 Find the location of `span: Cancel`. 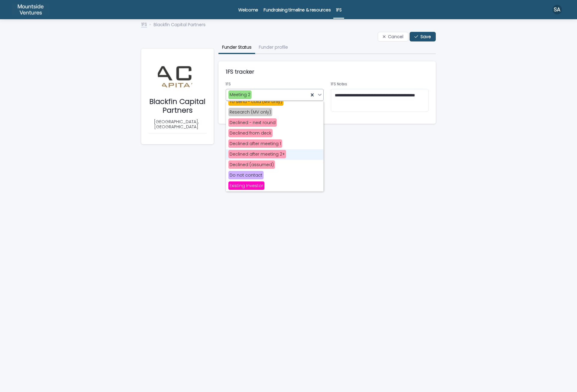

span: Cancel is located at coordinates (396, 36).